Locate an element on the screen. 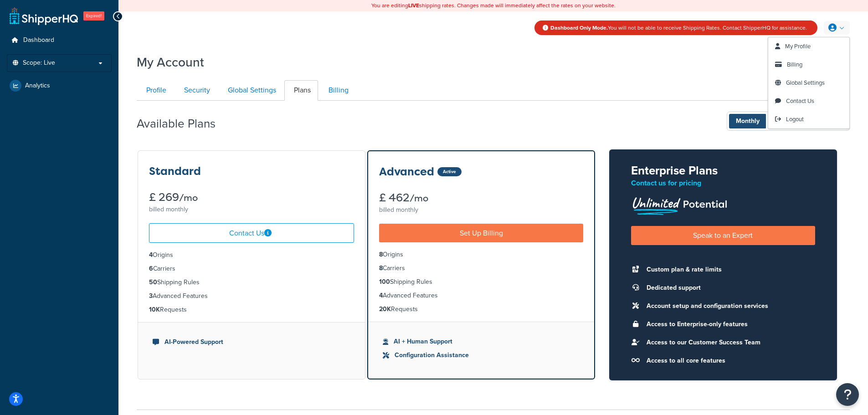  li: Dedicated support is located at coordinates (705, 288).